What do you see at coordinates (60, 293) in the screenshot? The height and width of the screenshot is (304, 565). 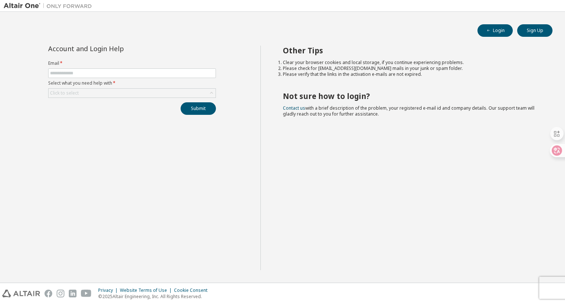 I see `img: instagram.svg` at bounding box center [60, 293].